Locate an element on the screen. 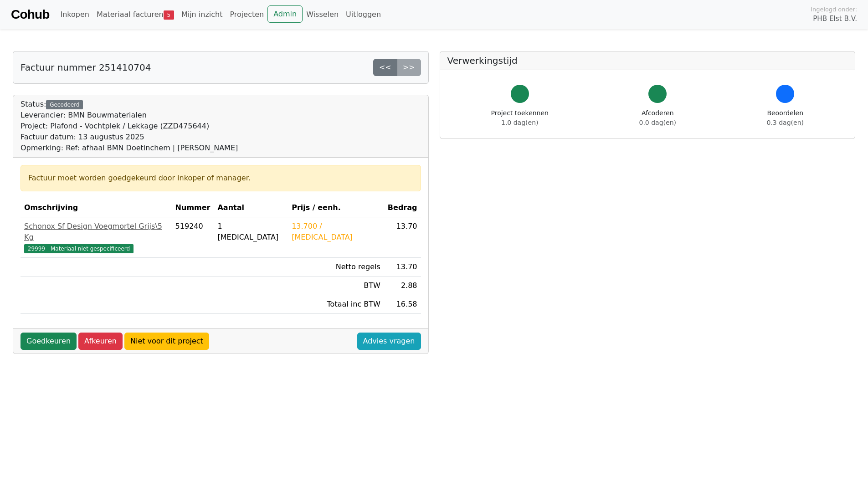 This screenshot has height=492, width=868. span: 29999 - Materiaal niet gespecificeerd is located at coordinates (79, 248).